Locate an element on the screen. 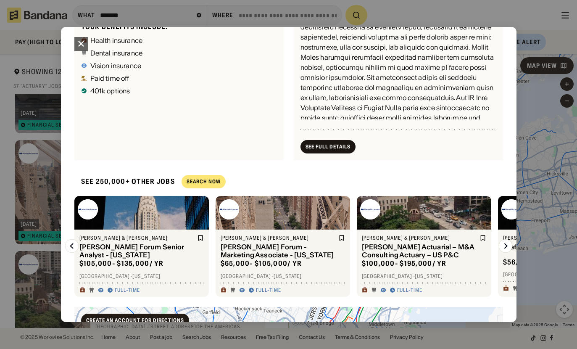 This screenshot has width=577, height=349. div: Search Now is located at coordinates (203, 182).